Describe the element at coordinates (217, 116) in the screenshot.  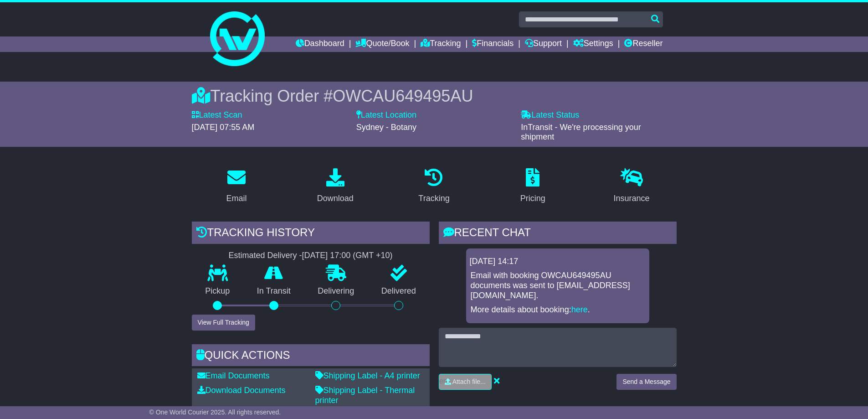
I see `label: Latest Scan` at that location.